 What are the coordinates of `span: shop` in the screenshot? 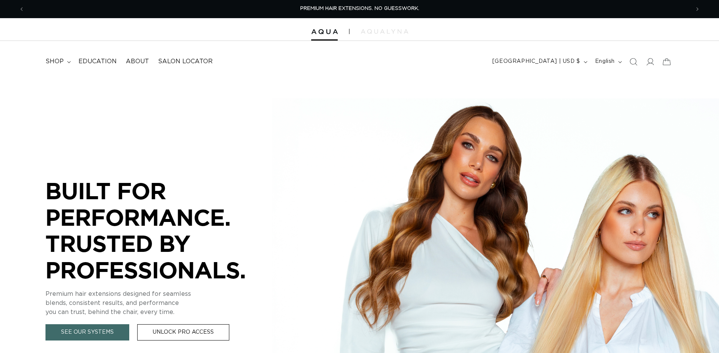 It's located at (55, 61).